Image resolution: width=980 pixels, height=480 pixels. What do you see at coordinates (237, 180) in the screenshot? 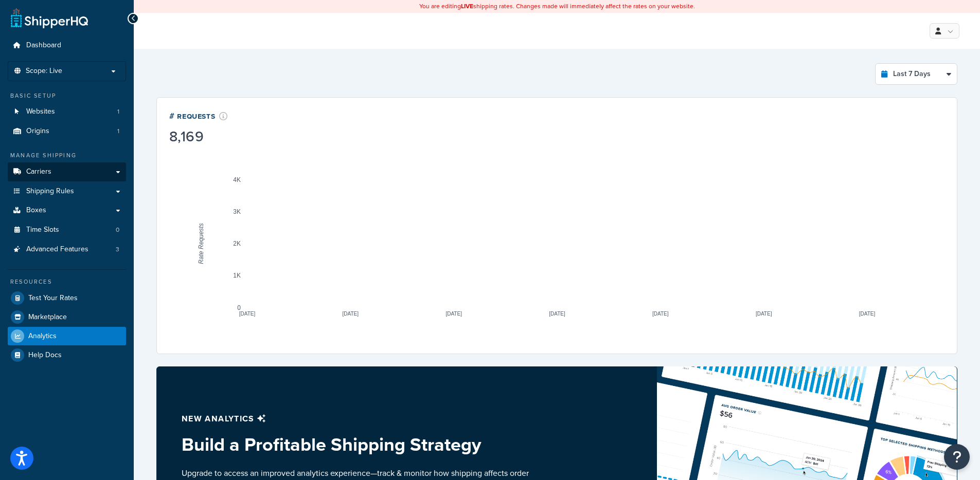
I see `text: 4K` at bounding box center [237, 180].